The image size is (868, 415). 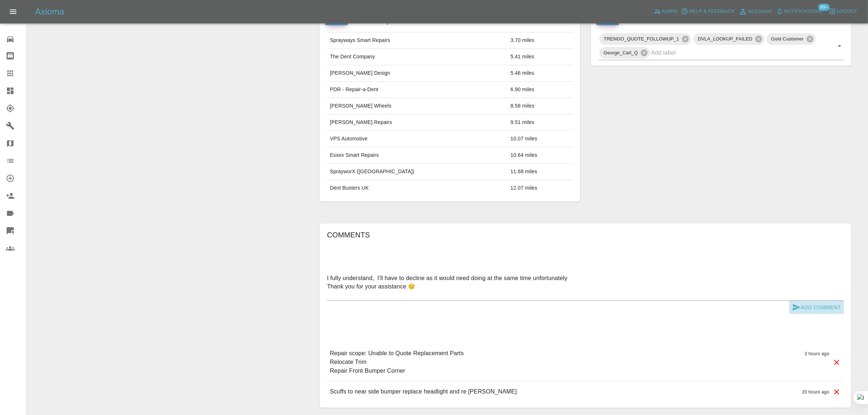 I want to click on span: Gold Customer, so click(x=787, y=39).